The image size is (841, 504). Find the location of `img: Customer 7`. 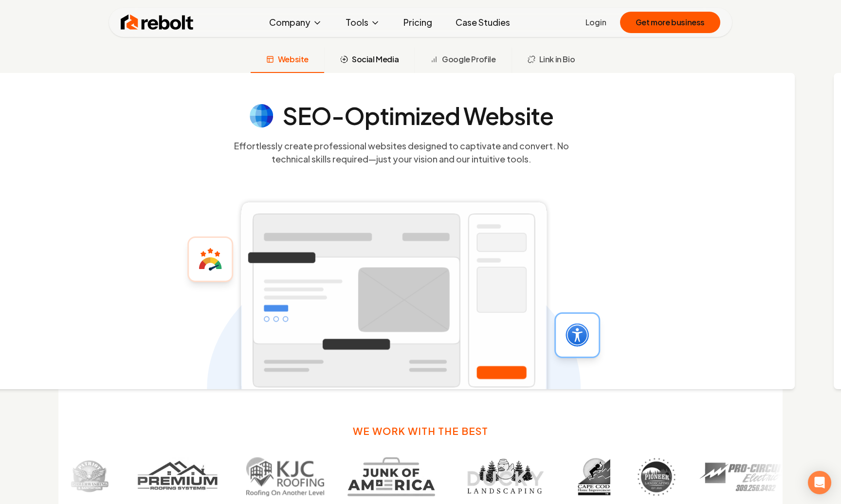

img: Customer 7 is located at coordinates (655, 477).